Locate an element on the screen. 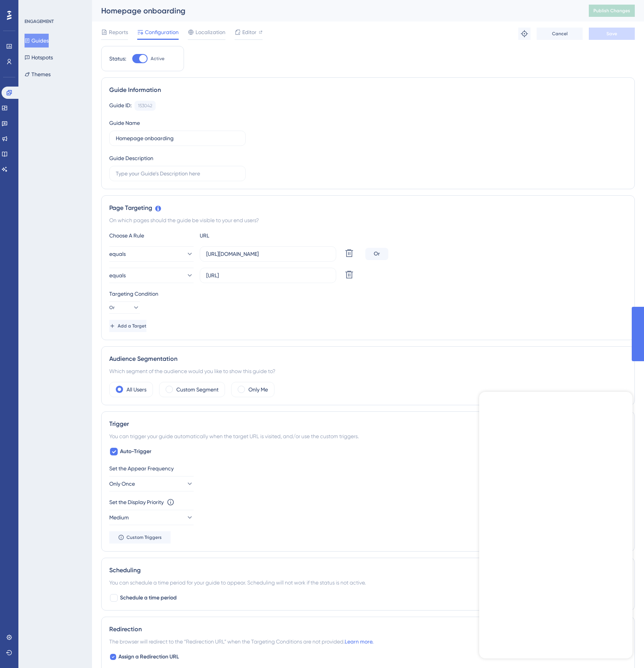  div: You can schedule a time period for your guide to appear. Scheduling will not work if the status i... is located at coordinates (368, 583).